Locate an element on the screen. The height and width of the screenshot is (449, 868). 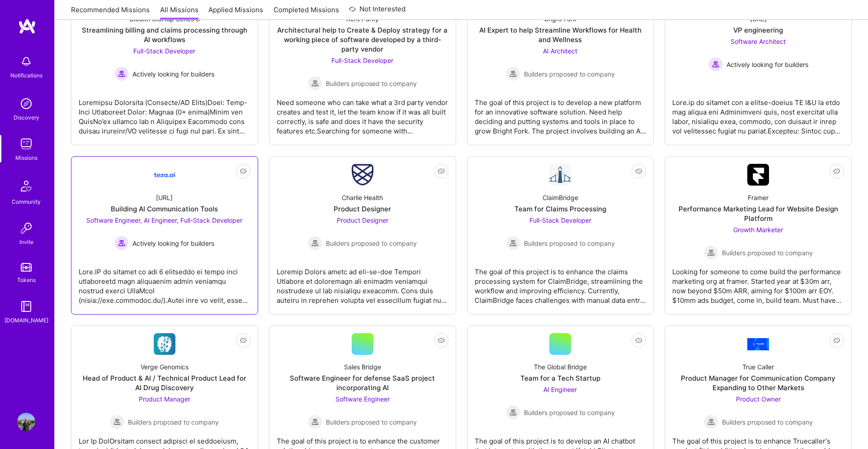
span: Software Engineer, AI Engineer, Full-Stack Developer is located at coordinates (164, 220).